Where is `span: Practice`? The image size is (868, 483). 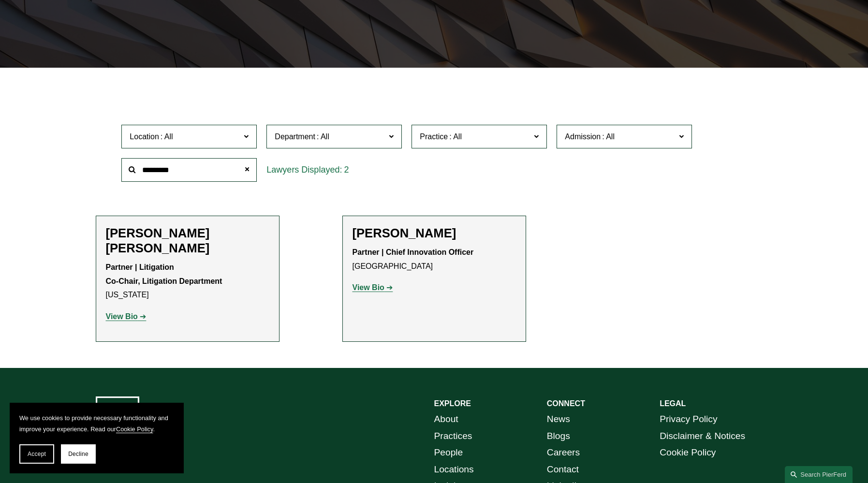
span: Practice is located at coordinates (434, 136).